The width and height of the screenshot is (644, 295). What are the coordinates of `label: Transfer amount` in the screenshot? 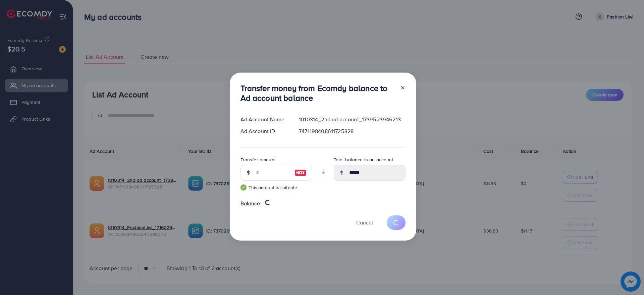 It's located at (258, 159).